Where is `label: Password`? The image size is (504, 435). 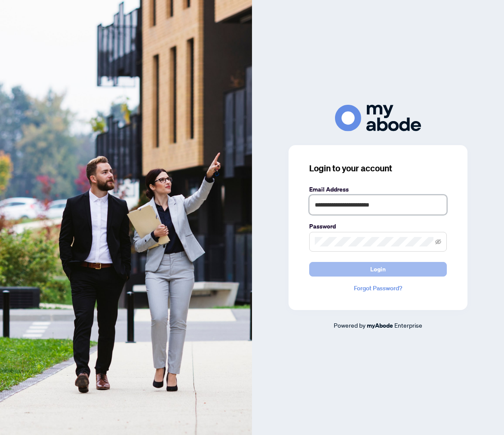
label: Password is located at coordinates (378, 226).